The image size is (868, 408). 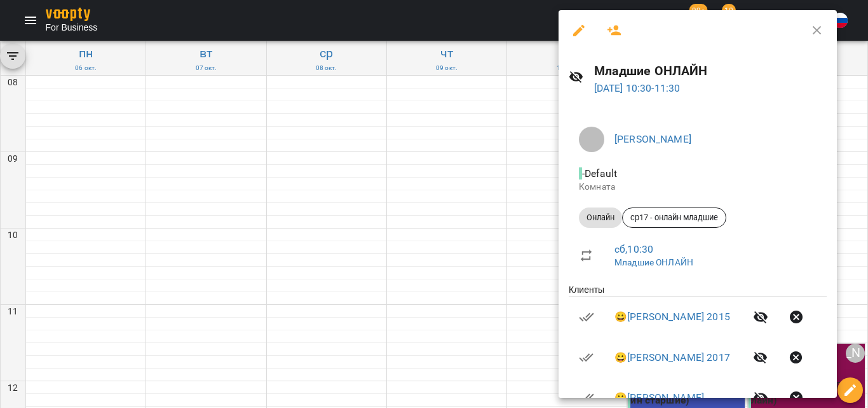 What do you see at coordinates (711, 71) in the screenshot?
I see `h6: Младшие ОНЛАЙН` at bounding box center [711, 71].